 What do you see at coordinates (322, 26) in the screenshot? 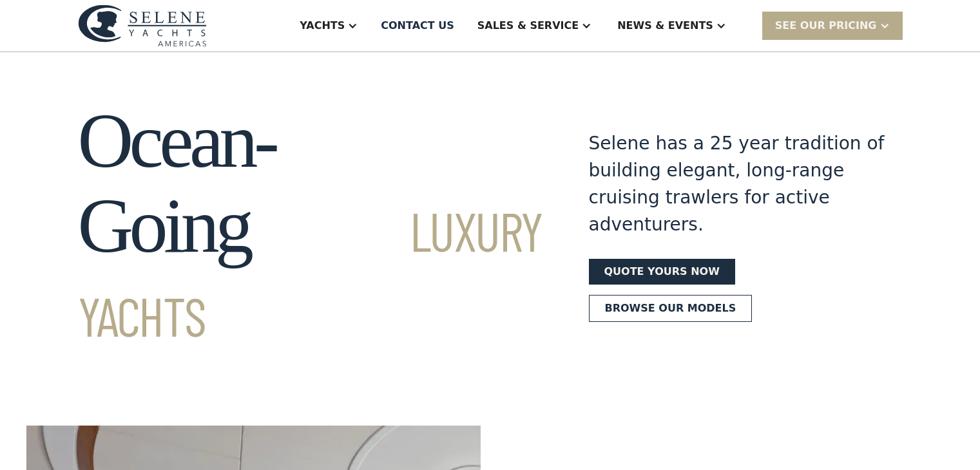
I see `div: Yachts` at bounding box center [322, 26].